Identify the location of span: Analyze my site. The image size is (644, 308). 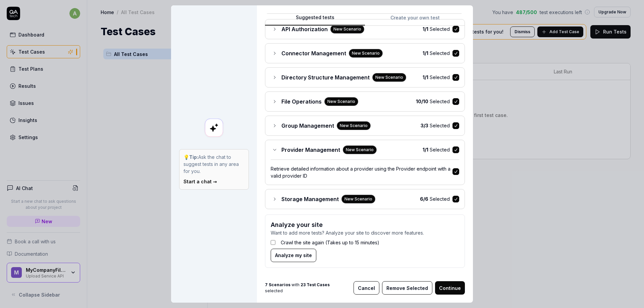
(294, 255).